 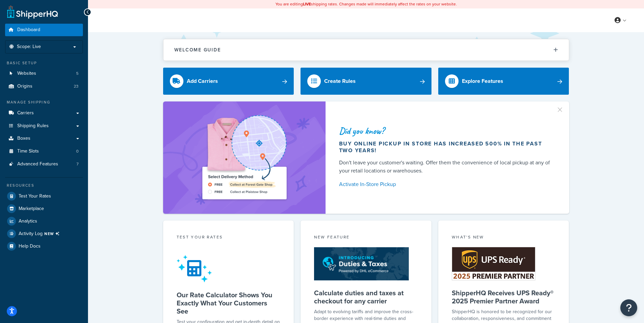 I want to click on span: Scope: Live, so click(x=29, y=47).